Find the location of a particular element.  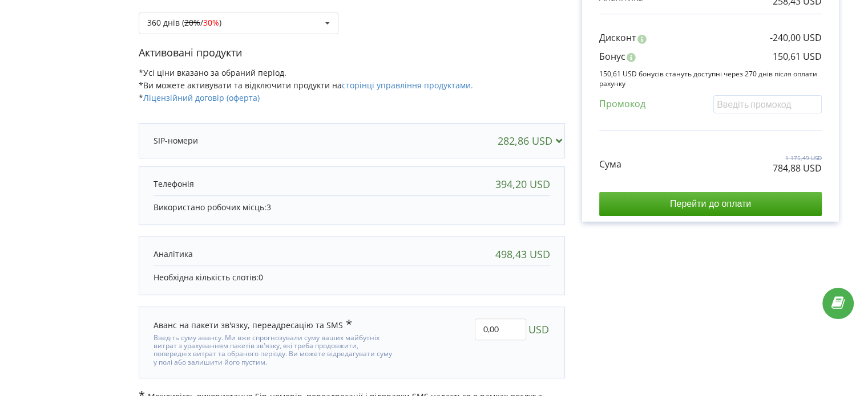

div: 282,86 USD is located at coordinates (532, 141).